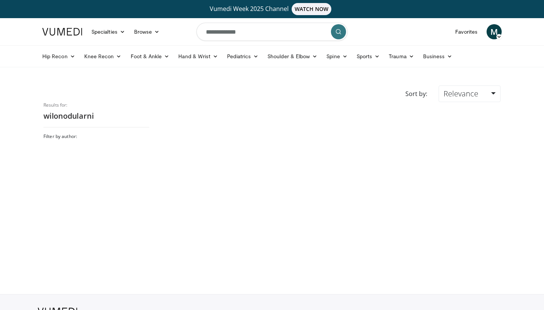 The height and width of the screenshot is (310, 544). What do you see at coordinates (96, 116) in the screenshot?
I see `h2: wilonodularni` at bounding box center [96, 116].